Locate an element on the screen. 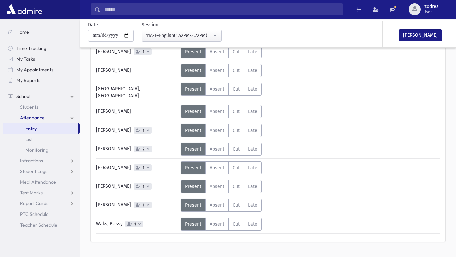 The image size is (456, 257). span: School is located at coordinates (23, 96).